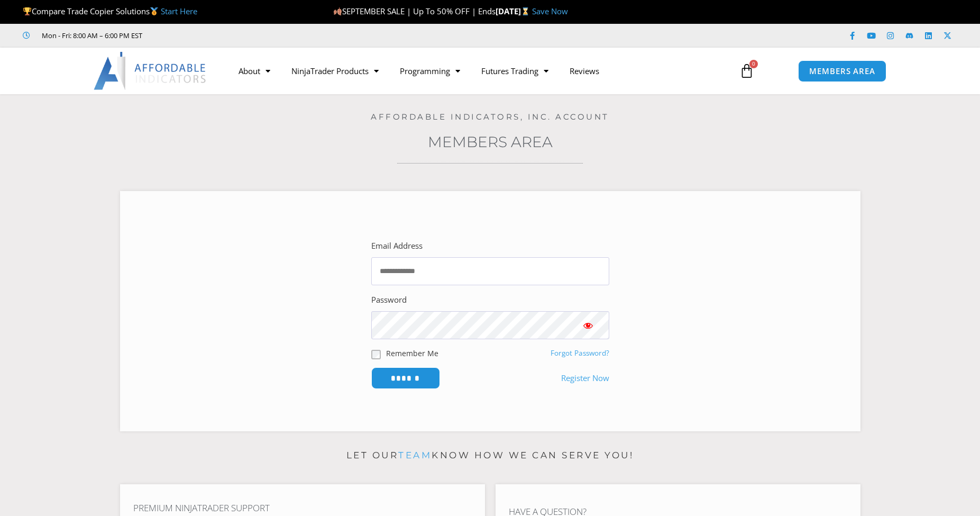  What do you see at coordinates (490, 116) in the screenshot?
I see `a: Affordable Indicators, Inc. Account` at bounding box center [490, 116].